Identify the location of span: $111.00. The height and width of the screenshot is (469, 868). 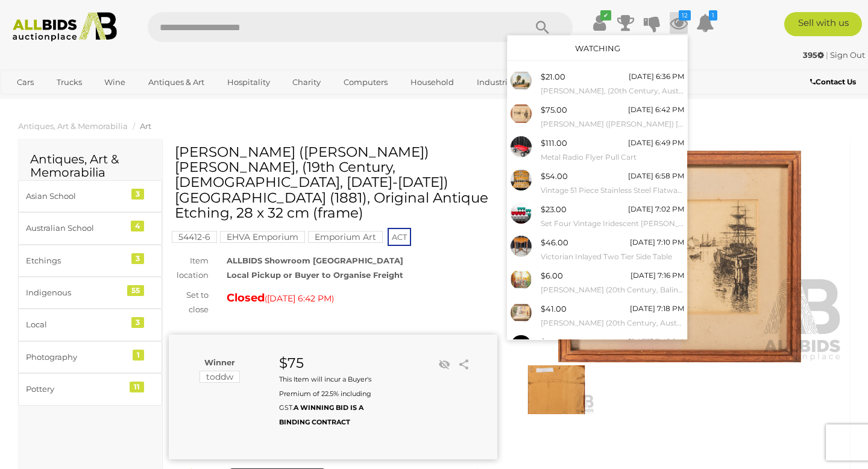
(554, 143).